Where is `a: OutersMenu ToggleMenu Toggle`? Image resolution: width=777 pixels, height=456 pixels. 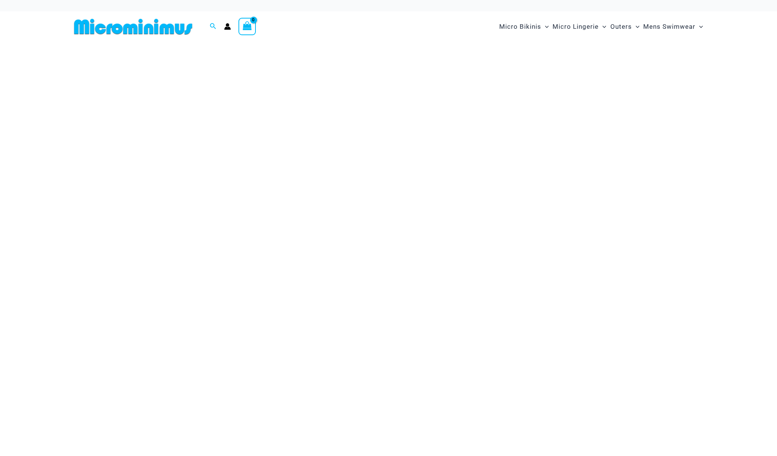
a: OutersMenu ToggleMenu Toggle is located at coordinates (625, 26).